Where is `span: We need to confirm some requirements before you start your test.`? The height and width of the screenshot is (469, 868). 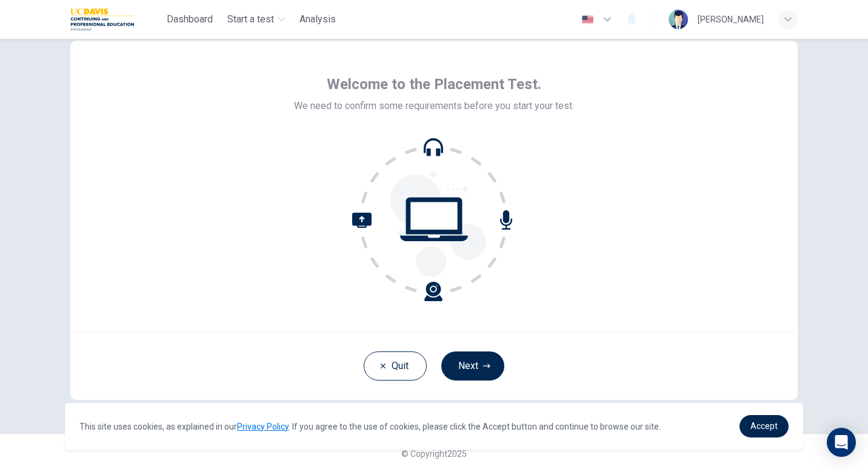
span: We need to confirm some requirements before you start your test. is located at coordinates (434, 106).